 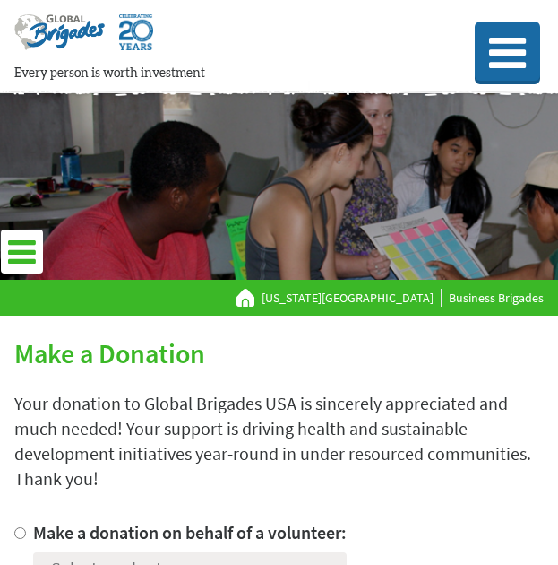 What do you see at coordinates (136, 39) in the screenshot?
I see `img: Global Brigades Celebrating 20 Years` at bounding box center [136, 39].